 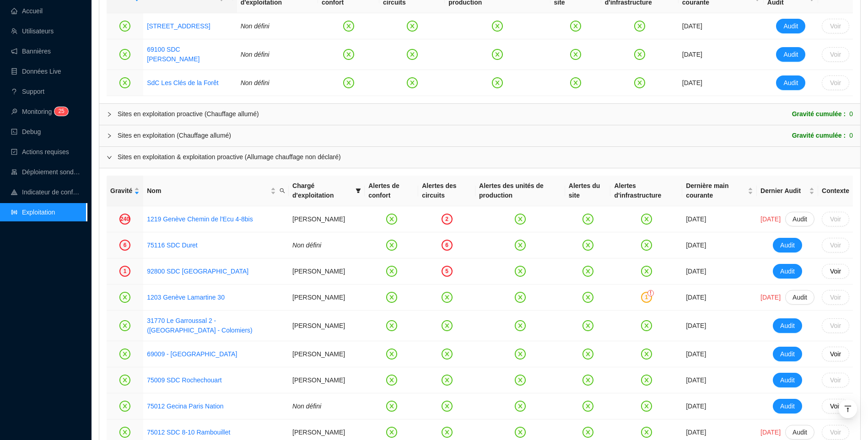 What do you see at coordinates (28, 91) in the screenshot?
I see `a: questionSupport` at bounding box center [28, 91].